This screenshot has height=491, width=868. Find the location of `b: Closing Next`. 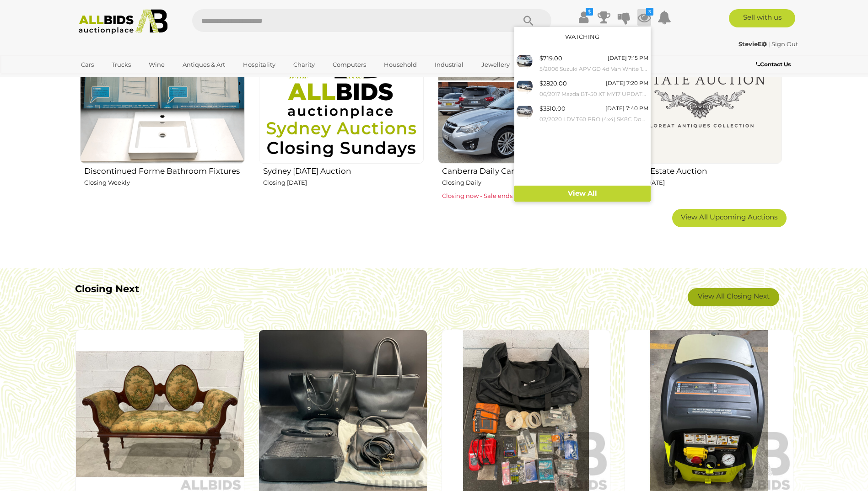

b: Closing Next is located at coordinates (107, 288).